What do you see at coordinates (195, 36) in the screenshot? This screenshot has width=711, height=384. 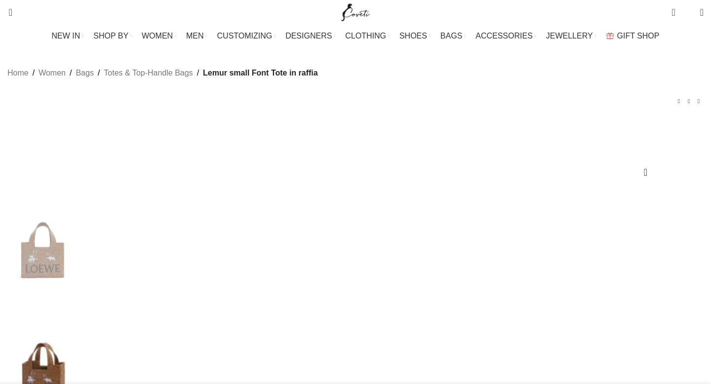 I see `span: MEN` at bounding box center [195, 36].